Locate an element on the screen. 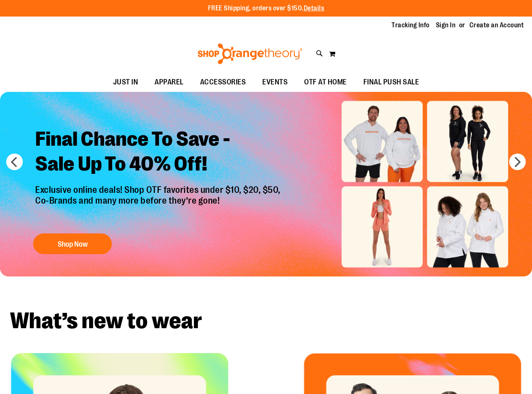 The width and height of the screenshot is (532, 394). a: EVENTS is located at coordinates (275, 82).